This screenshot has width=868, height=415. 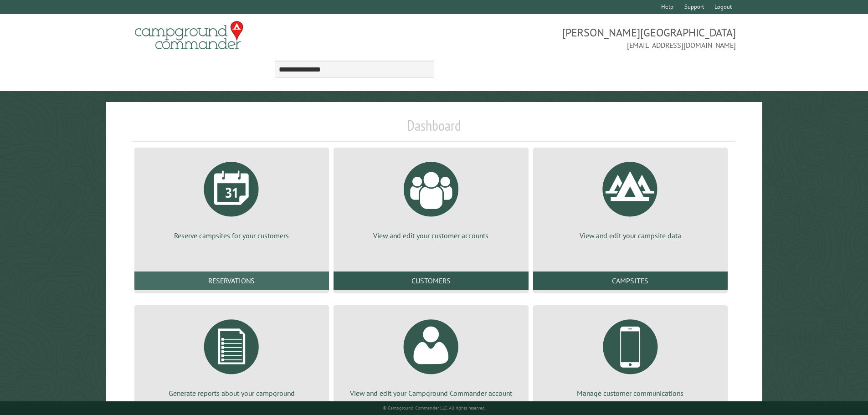 I want to click on p: Generate reports about your campground, so click(x=231, y=393).